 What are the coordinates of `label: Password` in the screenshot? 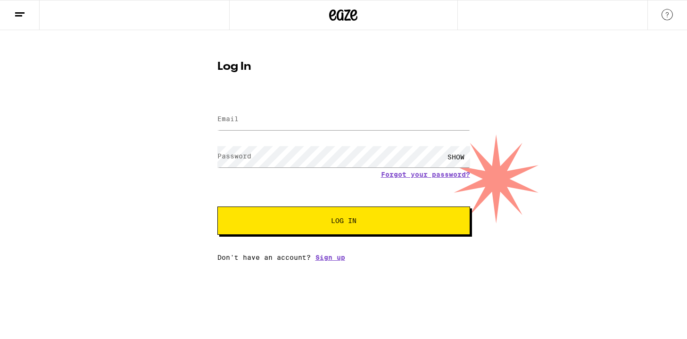 It's located at (235, 156).